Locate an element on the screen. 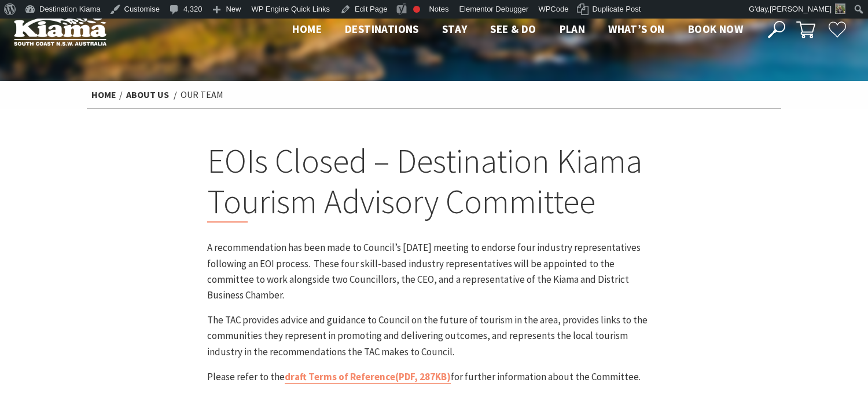  img: Kiama Logo is located at coordinates (60, 30).